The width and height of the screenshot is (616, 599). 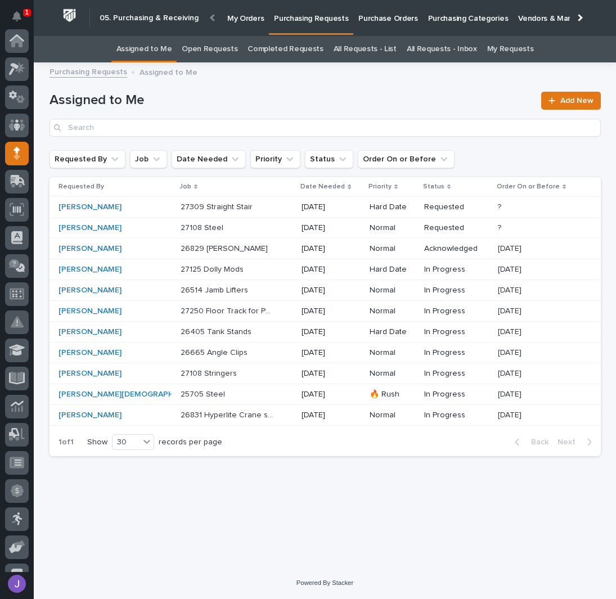 What do you see at coordinates (442, 49) in the screenshot?
I see `a: All Requests - Inbox` at bounding box center [442, 49].